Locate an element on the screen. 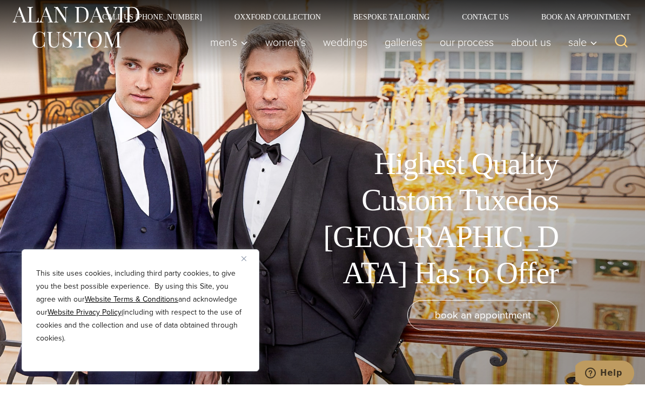 This screenshot has width=645, height=393. button: View Search Form is located at coordinates (621, 42).